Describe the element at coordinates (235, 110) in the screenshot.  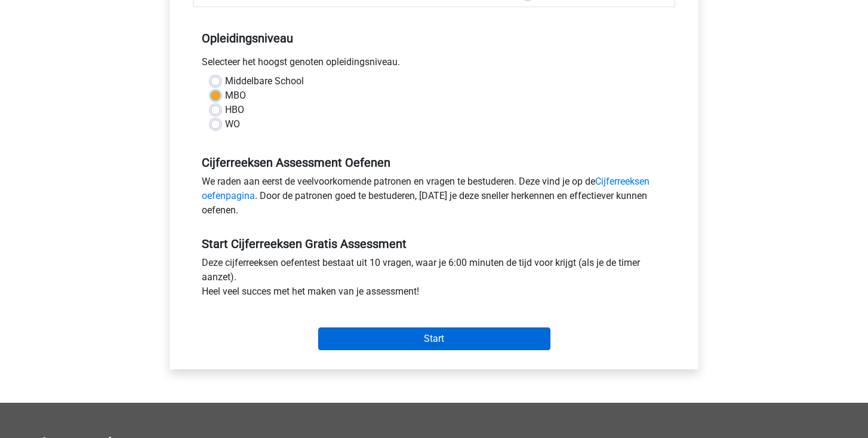
I see `label: HBO` at that location.